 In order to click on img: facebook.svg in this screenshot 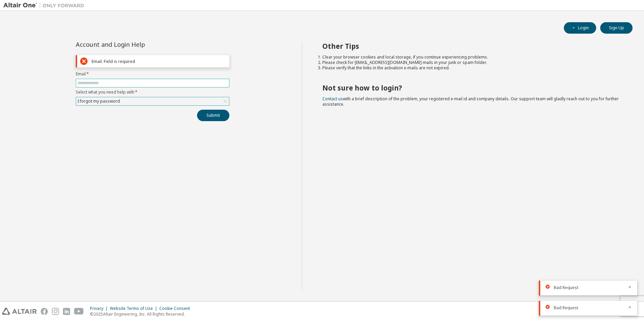, I will do `click(44, 311)`.